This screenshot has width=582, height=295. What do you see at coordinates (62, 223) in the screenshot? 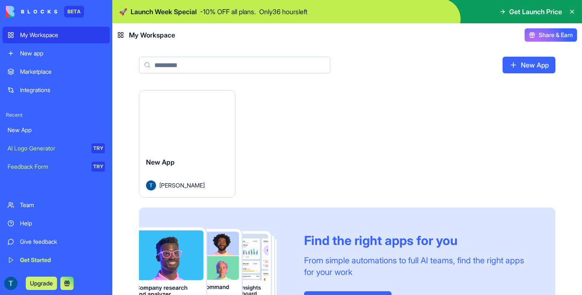
I see `div: Help` at bounding box center [62, 223].